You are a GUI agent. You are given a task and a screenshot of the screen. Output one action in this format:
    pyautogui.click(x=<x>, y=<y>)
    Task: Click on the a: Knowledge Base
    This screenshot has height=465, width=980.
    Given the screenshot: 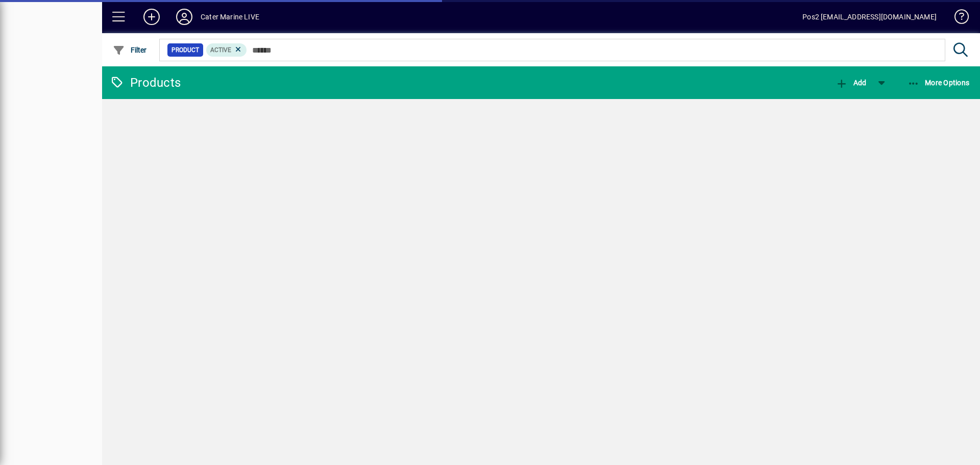 What is the action you would take?
    pyautogui.click(x=957, y=18)
    